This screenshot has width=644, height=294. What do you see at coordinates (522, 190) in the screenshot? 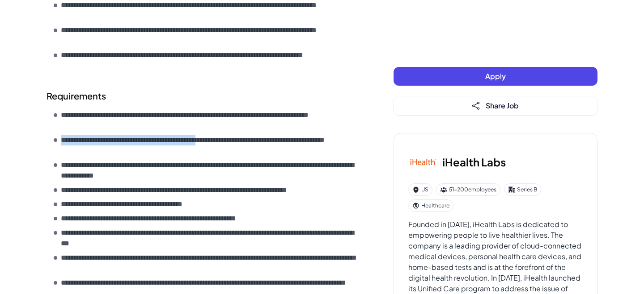
I see `div: Series B` at bounding box center [522, 190].